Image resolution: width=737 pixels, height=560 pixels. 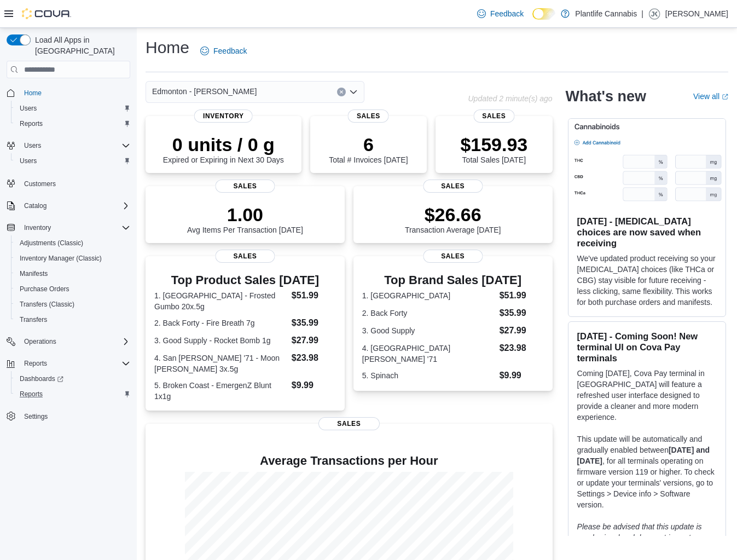 What do you see at coordinates (73, 243) in the screenshot?
I see `button: Adjustments (Classic)` at bounding box center [73, 243].